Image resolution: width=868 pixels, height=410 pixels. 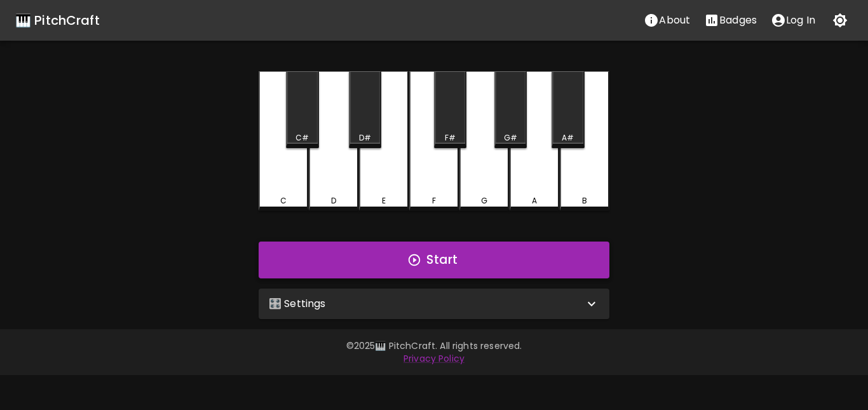 What do you see at coordinates (297, 304) in the screenshot?
I see `p: 🎛️ Settings` at bounding box center [297, 304].